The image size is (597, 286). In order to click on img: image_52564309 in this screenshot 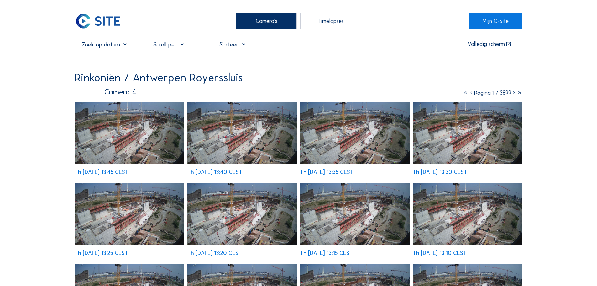, I will do `click(130, 214)`.